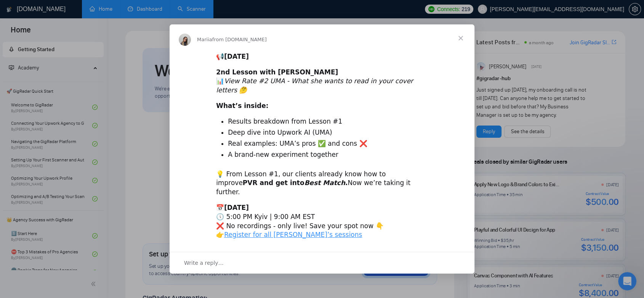  What do you see at coordinates (328, 144) in the screenshot?
I see `li: Real examples: UMA’s pros ✅ and cons ❌` at bounding box center [328, 144].